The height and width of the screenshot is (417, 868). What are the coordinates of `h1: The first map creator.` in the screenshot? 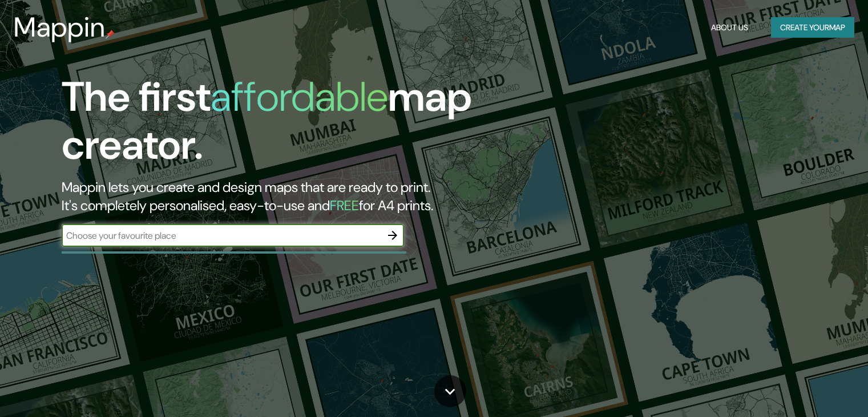 It's located at (279, 126).